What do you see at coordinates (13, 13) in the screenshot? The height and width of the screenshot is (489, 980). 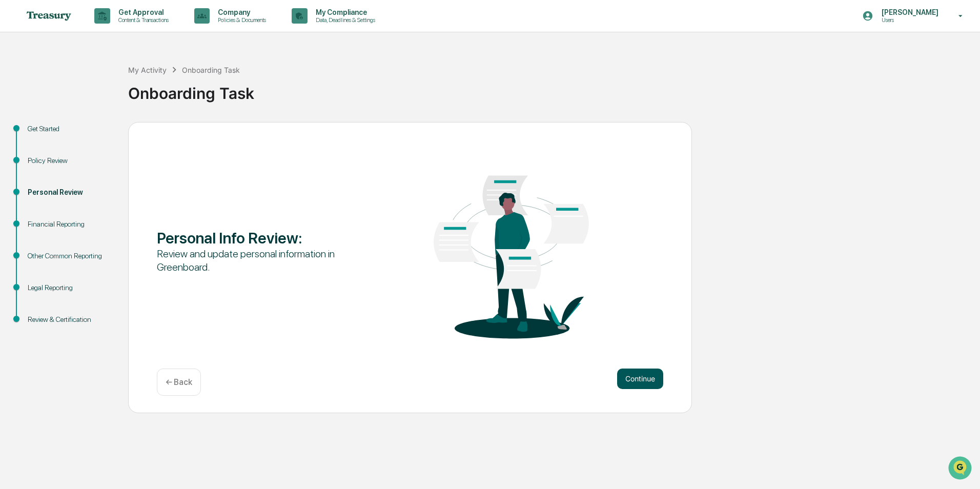 I see `img: f2157a4c-a0d3-4daa-907e-bb6f0de503a5-1751232295721` at bounding box center [13, 13].